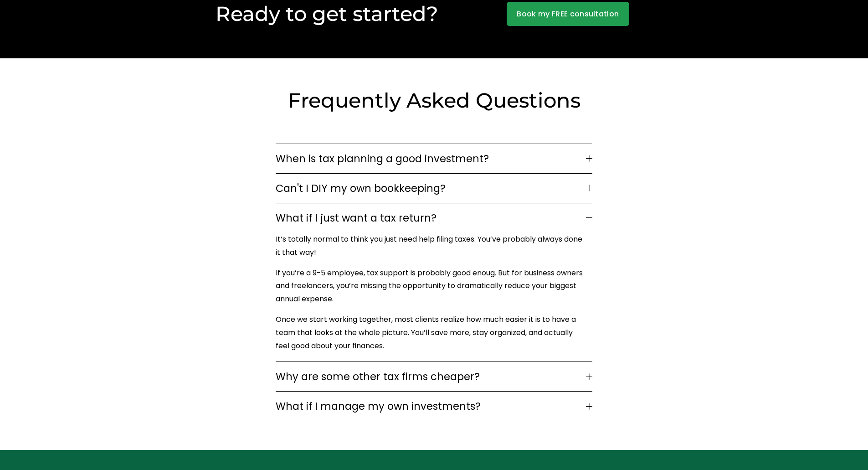 This screenshot has width=868, height=470. I want to click on h2: Frequently Asked Questions, so click(434, 100).